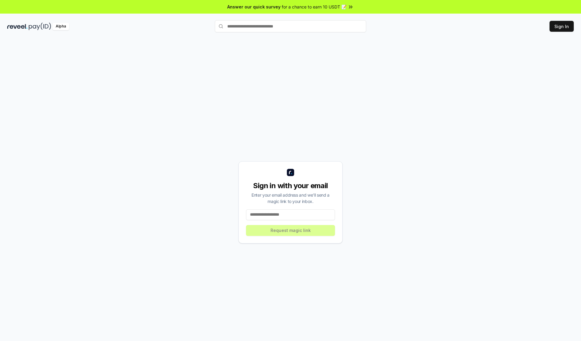 This screenshot has height=341, width=581. I want to click on img: reveel_dark, so click(17, 26).